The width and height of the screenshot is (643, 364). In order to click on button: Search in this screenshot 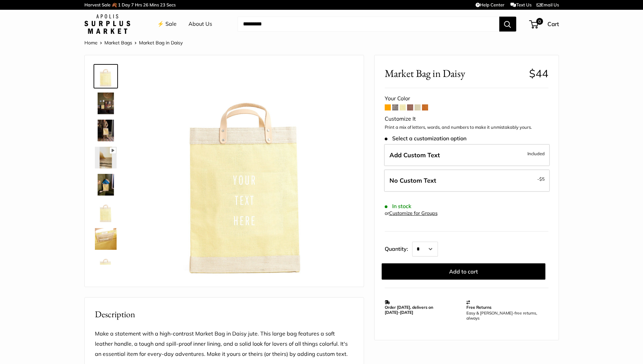, I will do `click(508, 24)`.